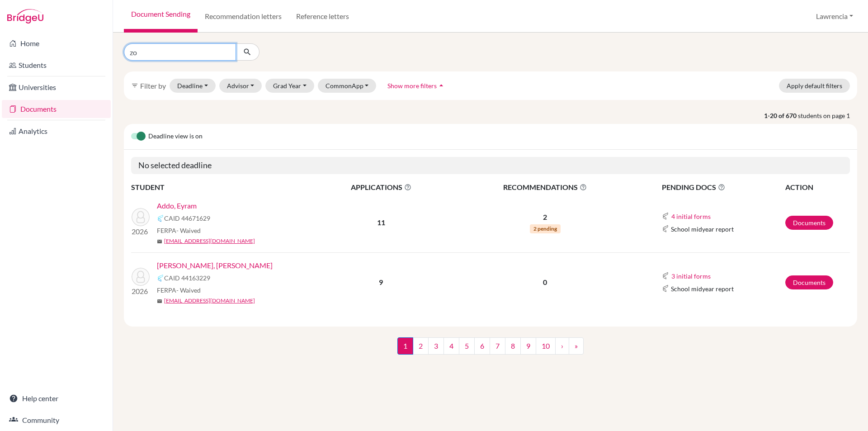  I want to click on button: Show more filtersarrow_drop_up, so click(417, 85).